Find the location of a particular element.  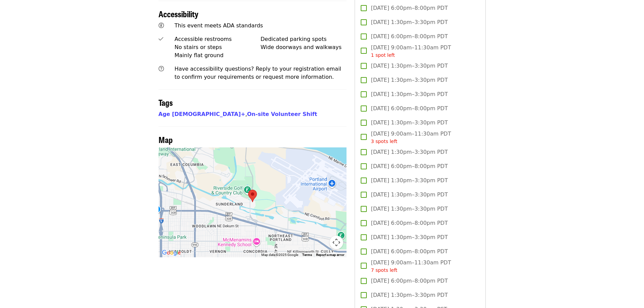

span: Map is located at coordinates (166, 139).